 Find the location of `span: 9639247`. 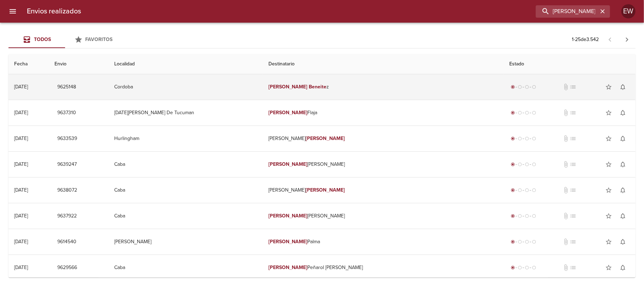

span: 9639247 is located at coordinates (67, 164).